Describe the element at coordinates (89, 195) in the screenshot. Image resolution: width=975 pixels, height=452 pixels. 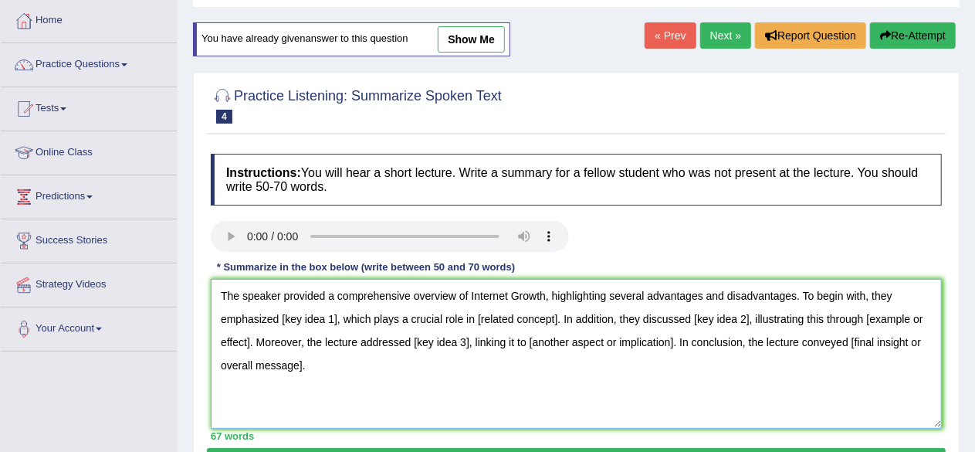
I see `a: Predictions` at that location.